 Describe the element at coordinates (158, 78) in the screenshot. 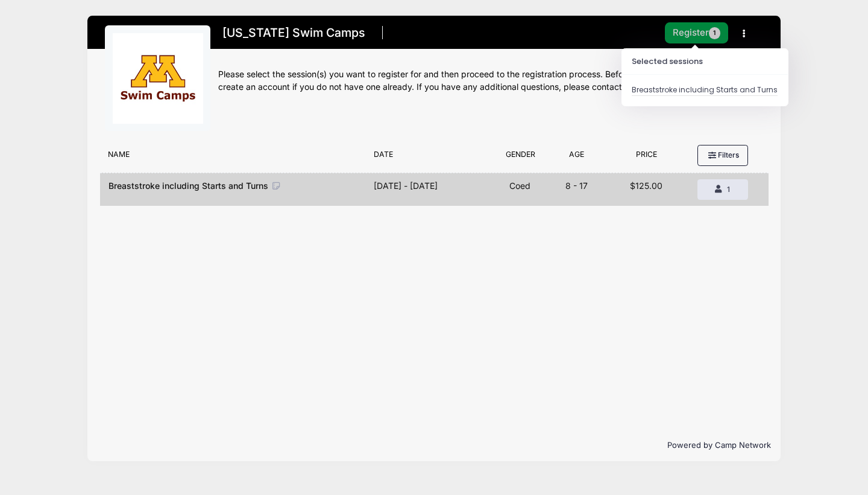

I see `img: logo` at that location.